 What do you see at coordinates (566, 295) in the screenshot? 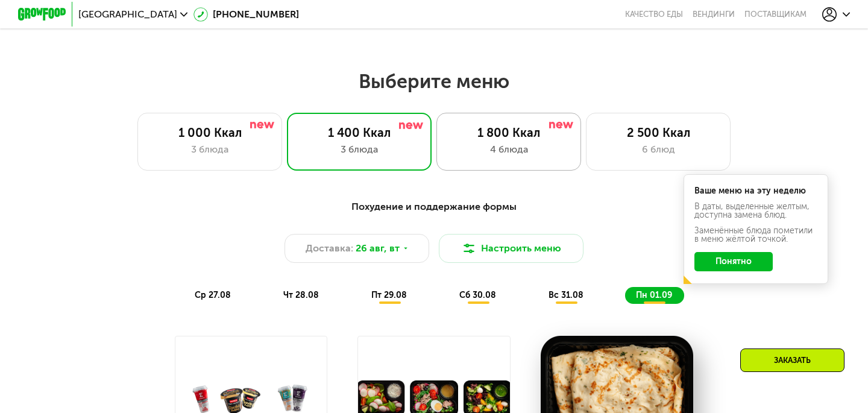
I see `span: вс 31.08` at bounding box center [566, 295].